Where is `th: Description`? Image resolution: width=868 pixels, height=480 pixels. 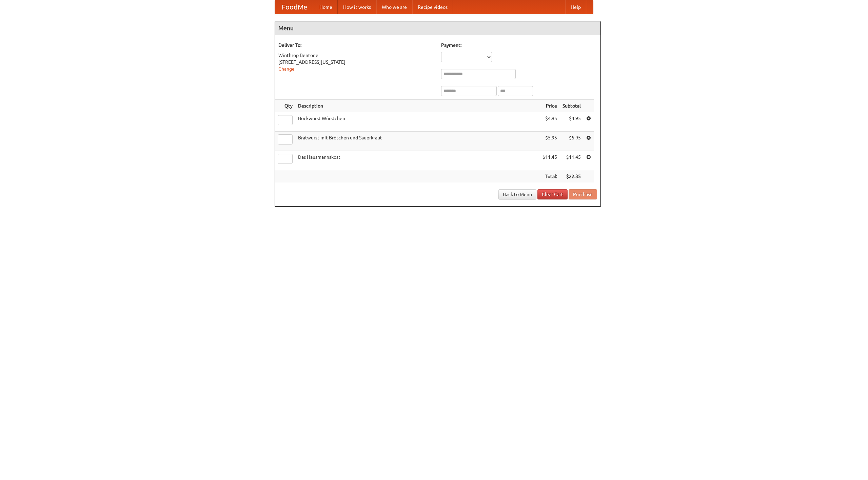 th: Description is located at coordinates (417, 106).